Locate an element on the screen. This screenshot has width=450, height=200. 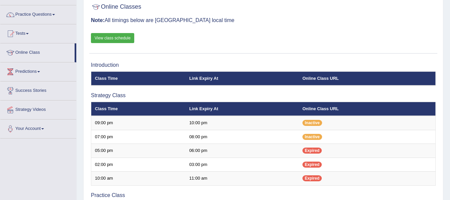
td: 09:00 pm is located at coordinates (139, 123).